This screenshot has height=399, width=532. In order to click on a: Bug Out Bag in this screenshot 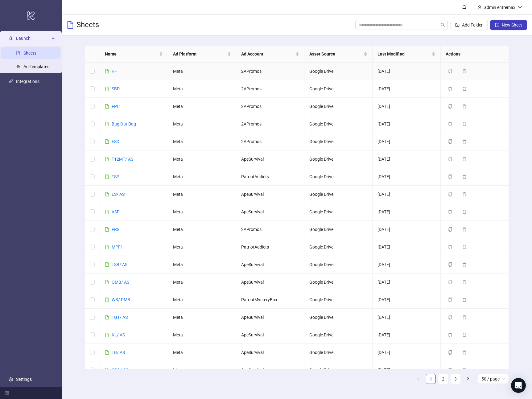, I will do `click(124, 124)`.